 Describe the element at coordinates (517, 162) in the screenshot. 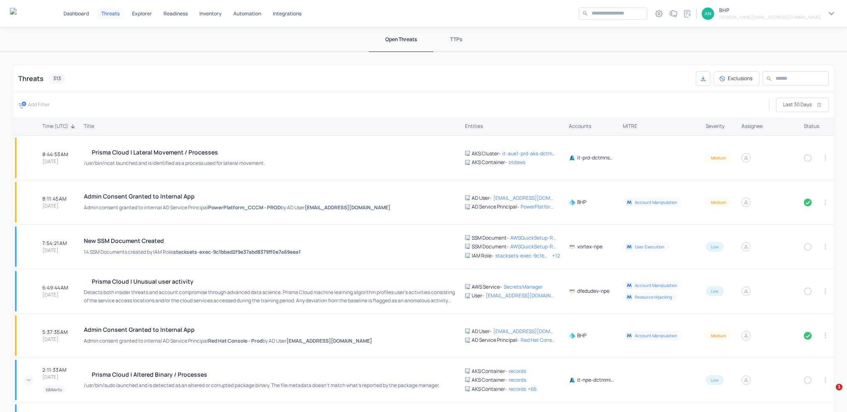

I see `a: otdsws` at that location.